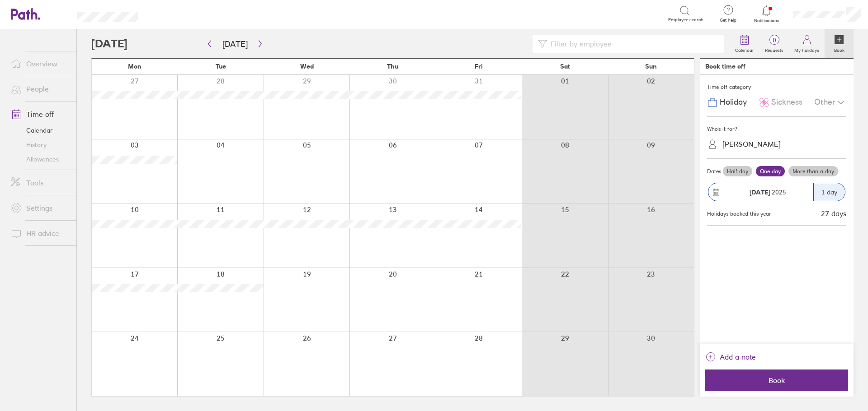  What do you see at coordinates (221, 66) in the screenshot?
I see `span: Tue` at bounding box center [221, 66].